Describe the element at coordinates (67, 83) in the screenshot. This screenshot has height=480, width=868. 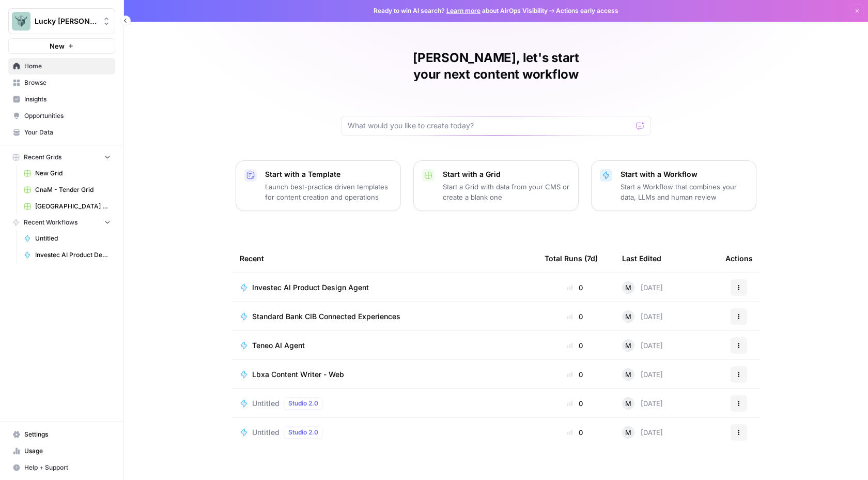
I see `span: Browse` at that location.